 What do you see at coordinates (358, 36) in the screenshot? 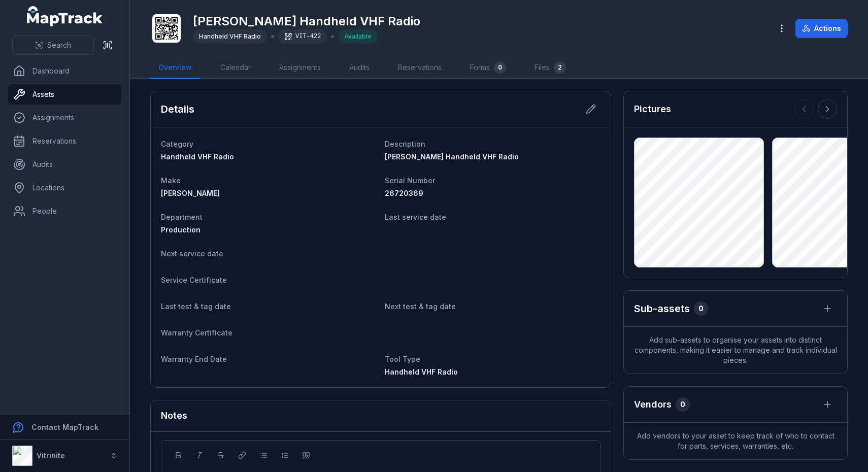
I see `div: Available` at bounding box center [358, 36].